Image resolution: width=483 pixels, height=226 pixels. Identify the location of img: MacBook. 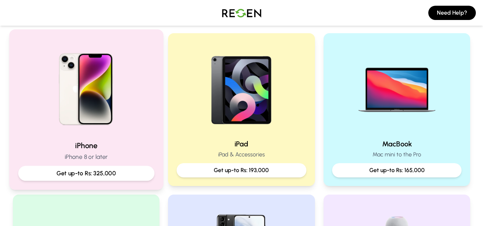
(397, 88).